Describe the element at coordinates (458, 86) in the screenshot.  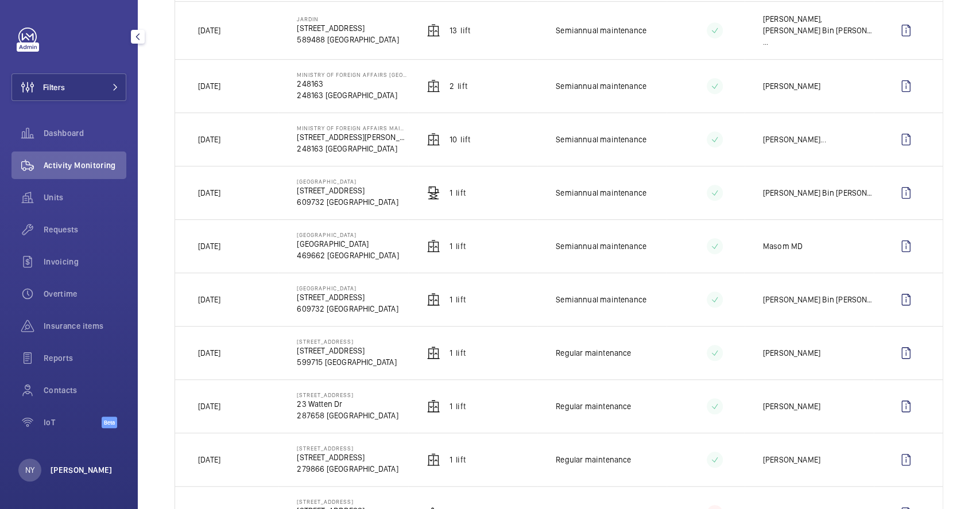
I see `p: 2 Lift` at that location.